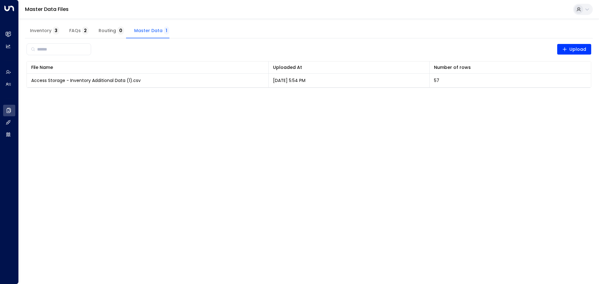  I want to click on span: 2, so click(85, 31).